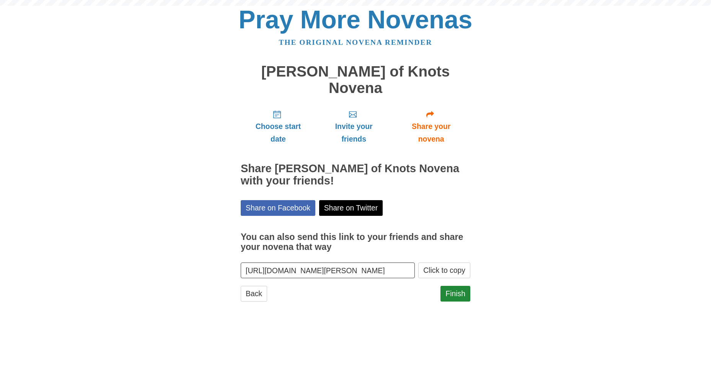  What do you see at coordinates (351, 208) in the screenshot?
I see `a: Share on Twitter` at bounding box center [351, 208].